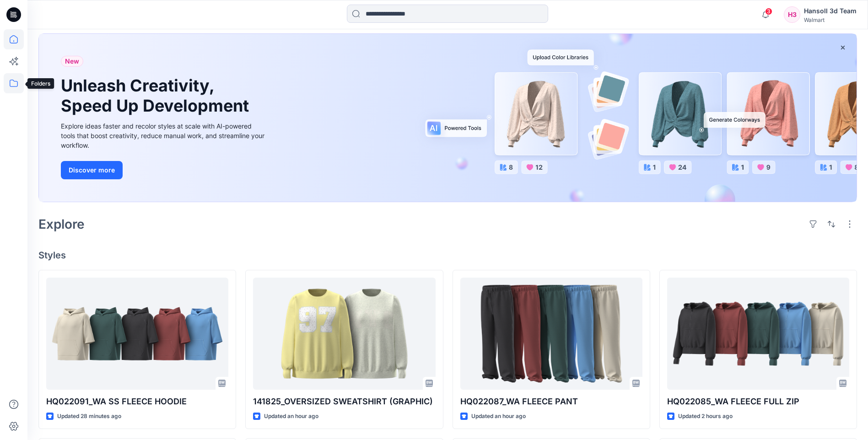  Describe the element at coordinates (61, 224) in the screenshot. I see `h2: Explore` at that location.